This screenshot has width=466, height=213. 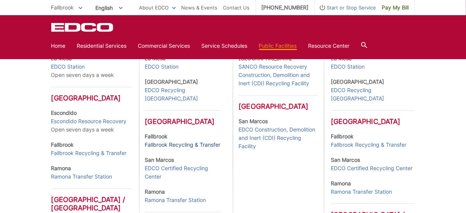 What do you see at coordinates (164, 46) in the screenshot?
I see `a: Commercial Services` at bounding box center [164, 46].